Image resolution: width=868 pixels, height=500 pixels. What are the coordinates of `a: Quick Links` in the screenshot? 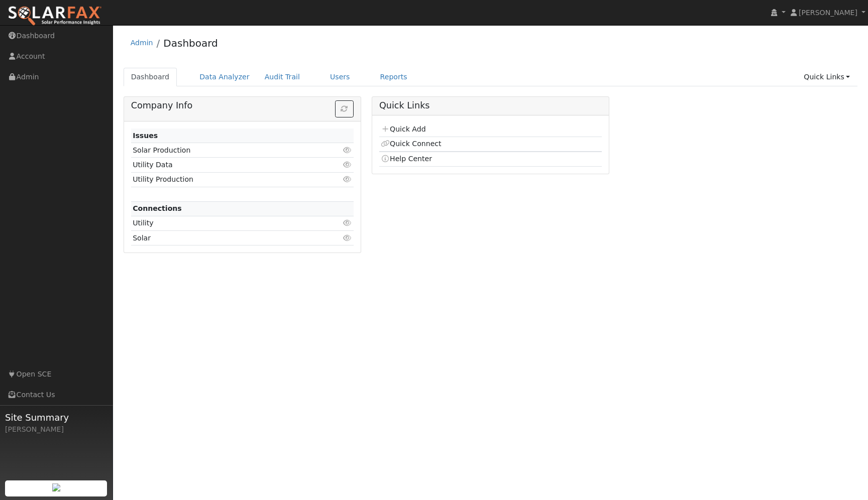 It's located at (827, 77).